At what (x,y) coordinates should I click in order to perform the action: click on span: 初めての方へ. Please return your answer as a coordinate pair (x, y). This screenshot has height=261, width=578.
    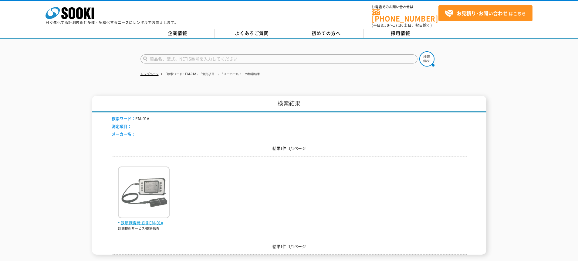
    Looking at the image, I should click on (326, 33).